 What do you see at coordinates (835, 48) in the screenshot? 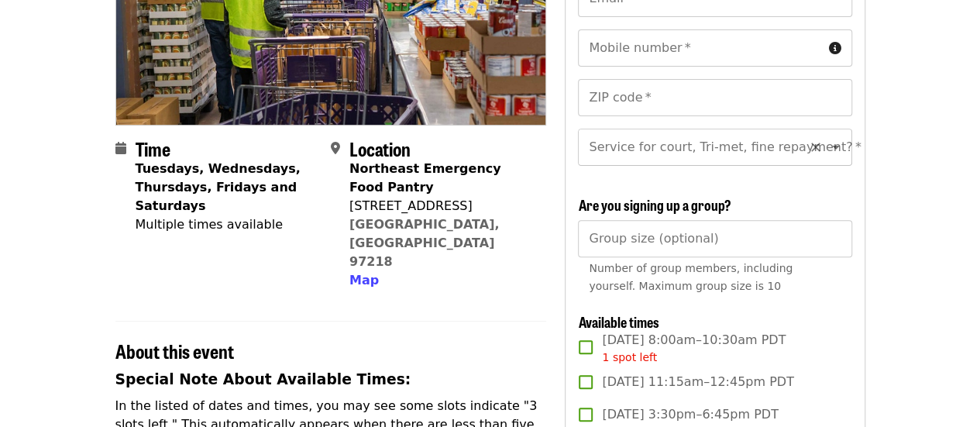
I see `i: circle-info icon` at bounding box center [835, 48].